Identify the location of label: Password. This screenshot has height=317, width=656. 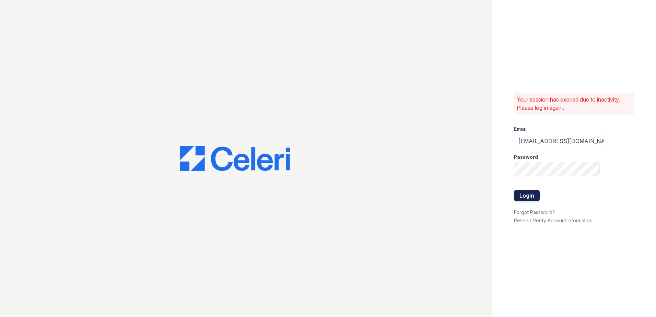
(526, 157).